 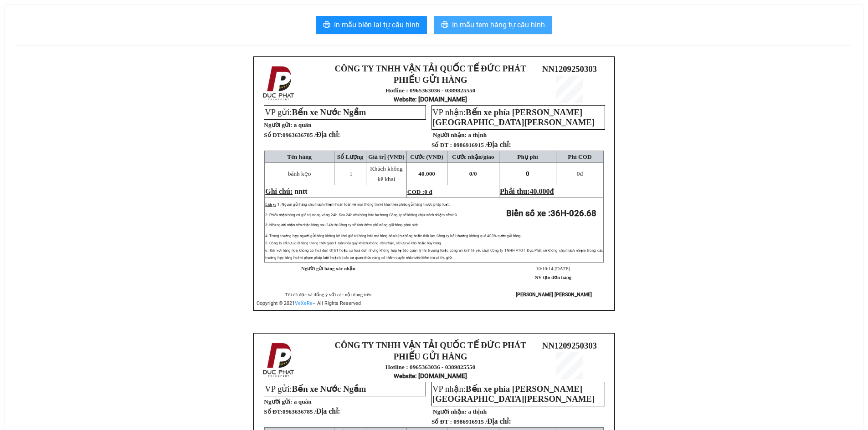 What do you see at coordinates (363, 204) in the screenshot?
I see `span: 1: Người gửi hàng chịu trách nhiệm hoàn toàn về mọi thông tin kê khai trên phiếu gửi hàng trước p...` at bounding box center [363, 204].